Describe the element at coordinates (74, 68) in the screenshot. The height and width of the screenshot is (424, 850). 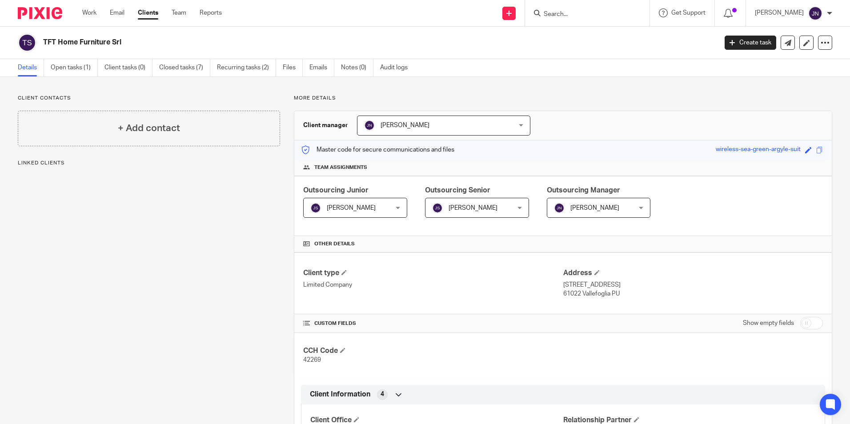
I see `a: Open tasks (1)` at that location.